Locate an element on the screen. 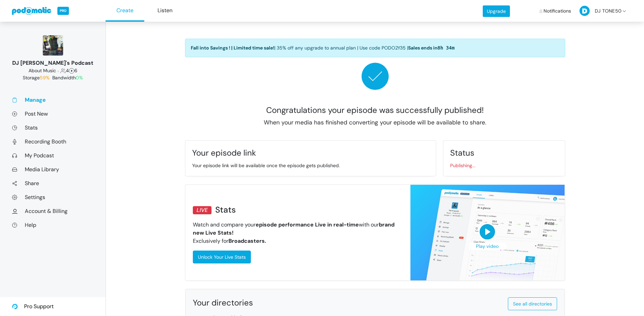  a: Manage is located at coordinates (52, 100).